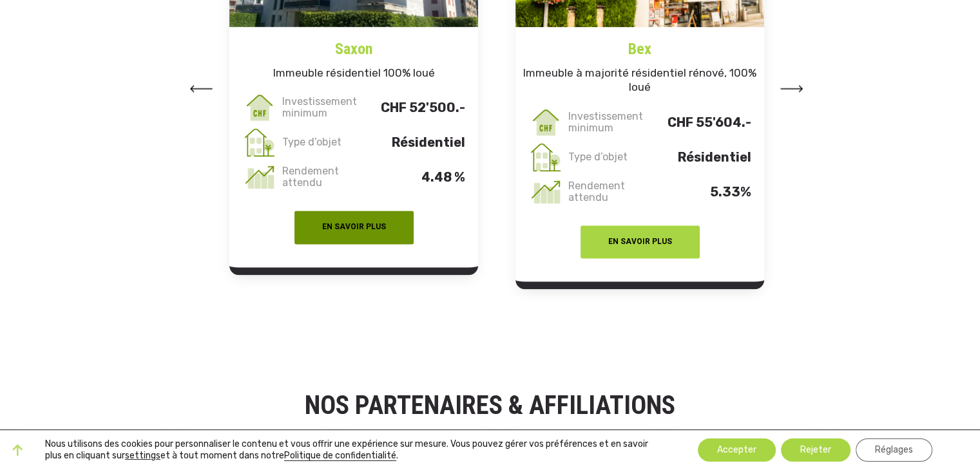 The width and height of the screenshot is (980, 470). What do you see at coordinates (354, 43) in the screenshot?
I see `a: Saxon` at bounding box center [354, 43].